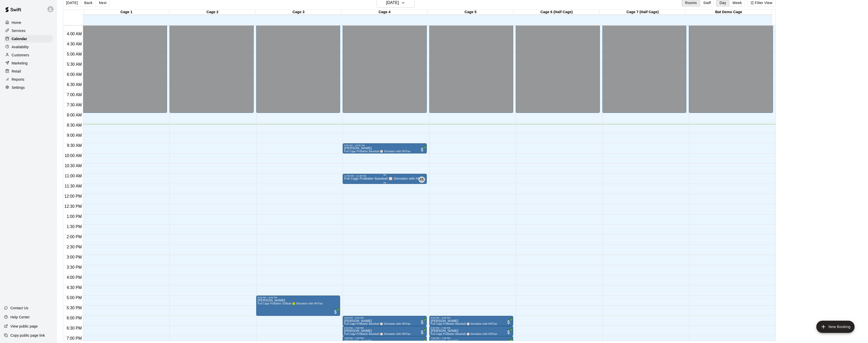 The height and width of the screenshot is (343, 868). Describe the element at coordinates (73, 166) in the screenshot. I see `span: 10:30 AM` at that location.